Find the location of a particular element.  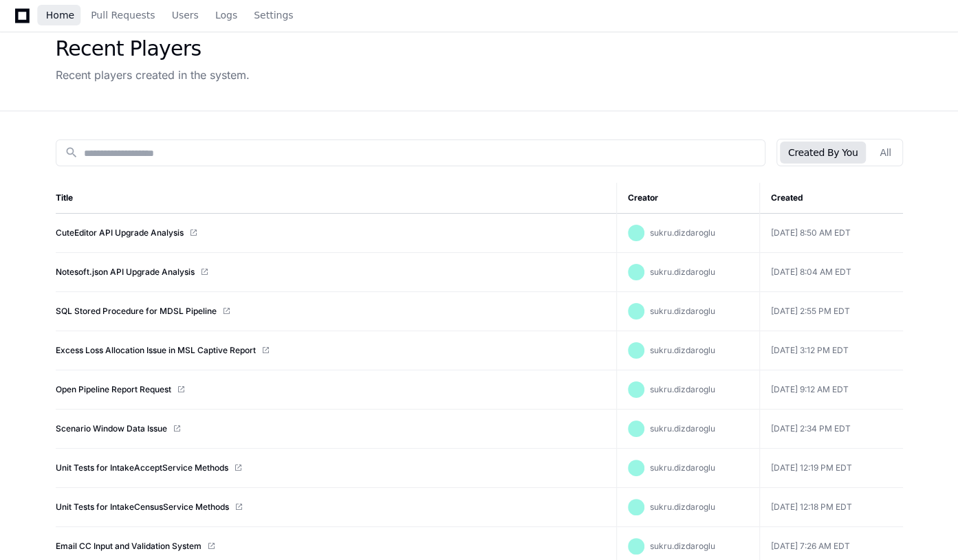

span: Home is located at coordinates (60, 15).